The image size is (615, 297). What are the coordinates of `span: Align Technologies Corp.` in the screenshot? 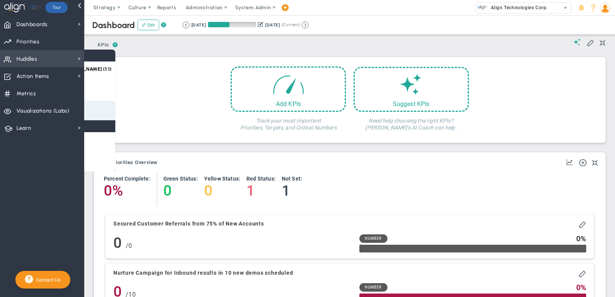 It's located at (517, 8).